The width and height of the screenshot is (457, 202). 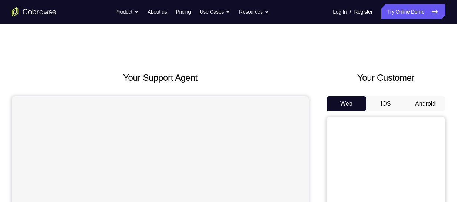 What do you see at coordinates (34, 12) in the screenshot?
I see `a: Go to the home page` at bounding box center [34, 12].